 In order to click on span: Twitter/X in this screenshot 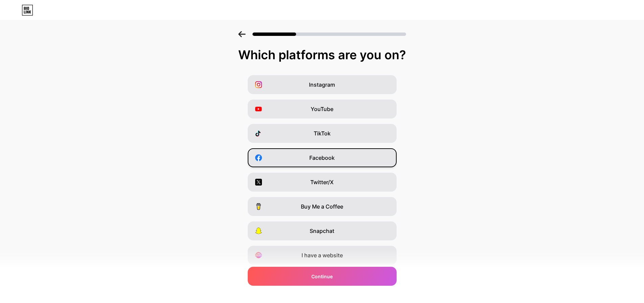, I will do `click(322, 182)`.